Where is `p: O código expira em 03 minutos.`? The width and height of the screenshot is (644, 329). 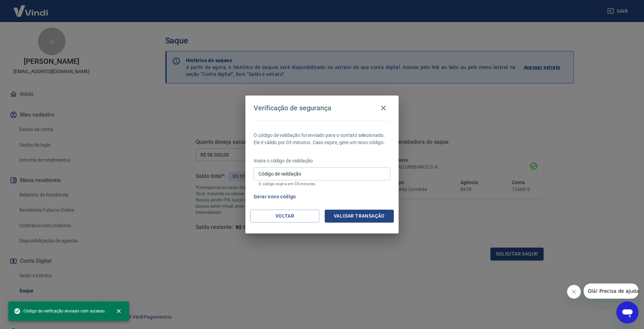 p: O código expira em 03 minutos. is located at coordinates (322, 184).